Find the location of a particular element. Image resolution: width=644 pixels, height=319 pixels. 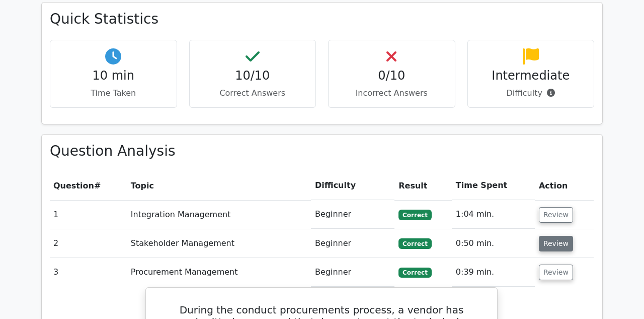

h4: 10/10 is located at coordinates (252, 75).